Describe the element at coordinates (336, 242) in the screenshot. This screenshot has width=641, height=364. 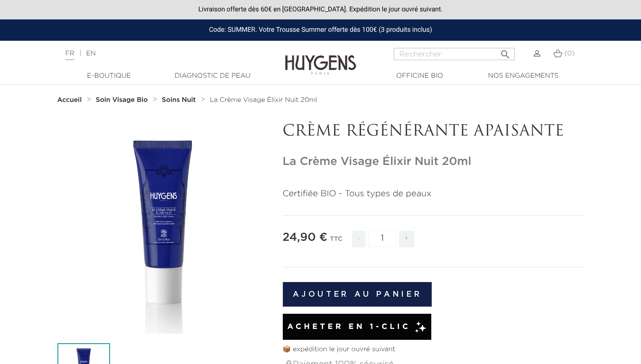
I see `div: TTC` at that location.